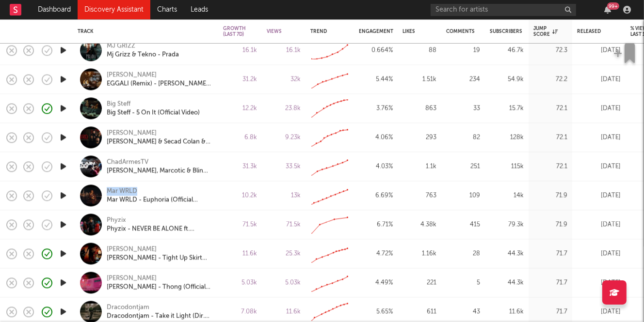 The image size is (644, 322). Describe the element at coordinates (376, 138) in the screenshot. I see `div: 4.06 %` at that location.